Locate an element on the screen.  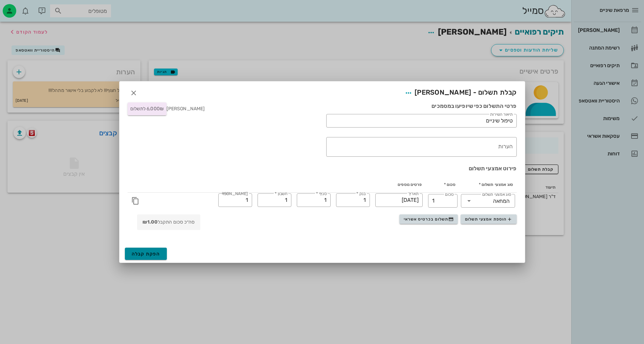
th: סכום * is located at coordinates (442, 185).